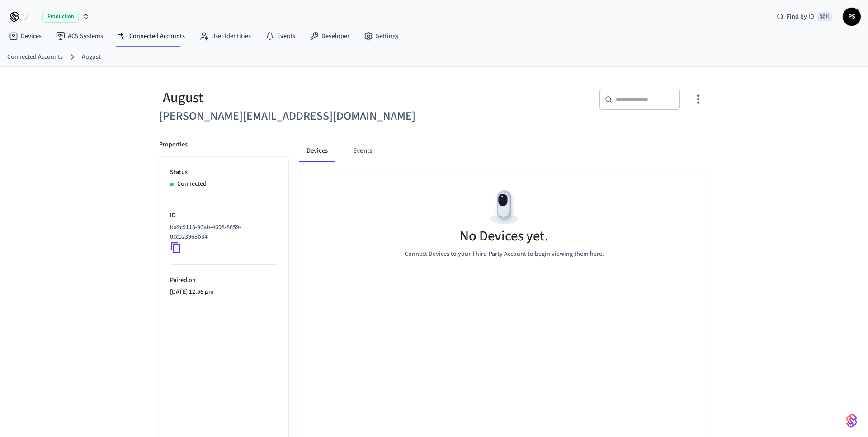 Image resolution: width=868 pixels, height=437 pixels. Describe the element at coordinates (192, 184) in the screenshot. I see `p: Connected` at that location.